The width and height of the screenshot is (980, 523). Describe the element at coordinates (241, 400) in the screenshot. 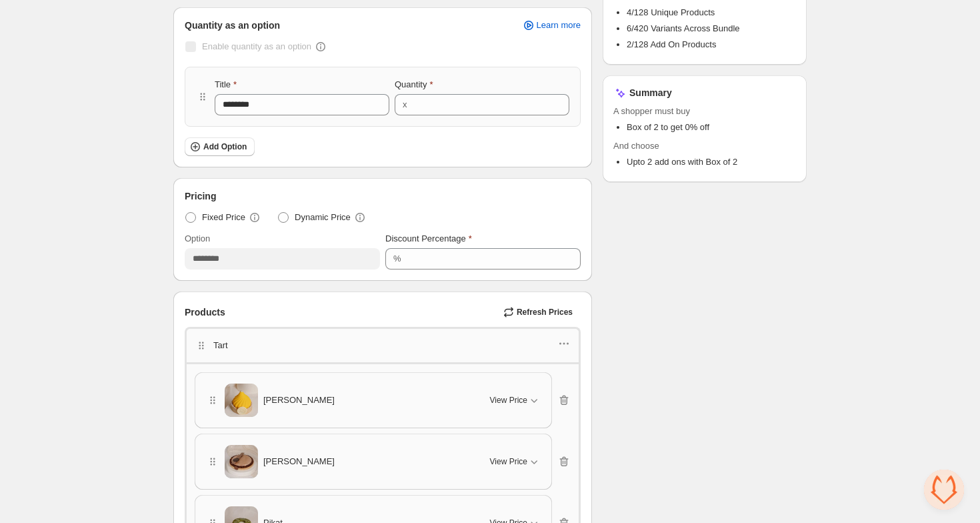

I see `img: Modak` at that location.